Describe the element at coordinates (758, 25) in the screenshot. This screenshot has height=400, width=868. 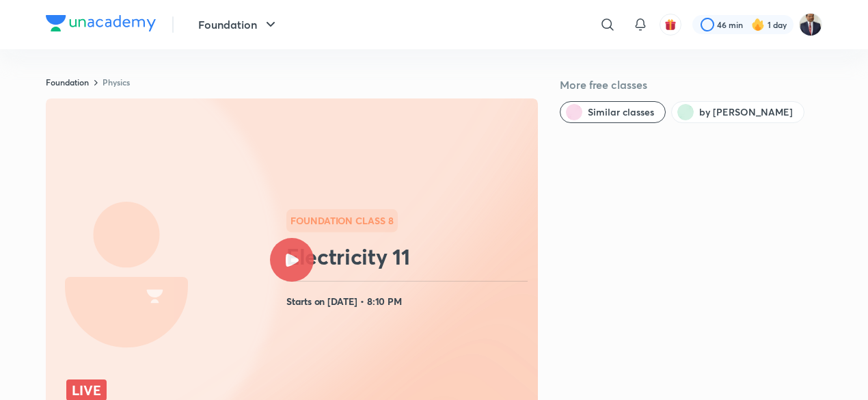
I see `img: streak` at that location.